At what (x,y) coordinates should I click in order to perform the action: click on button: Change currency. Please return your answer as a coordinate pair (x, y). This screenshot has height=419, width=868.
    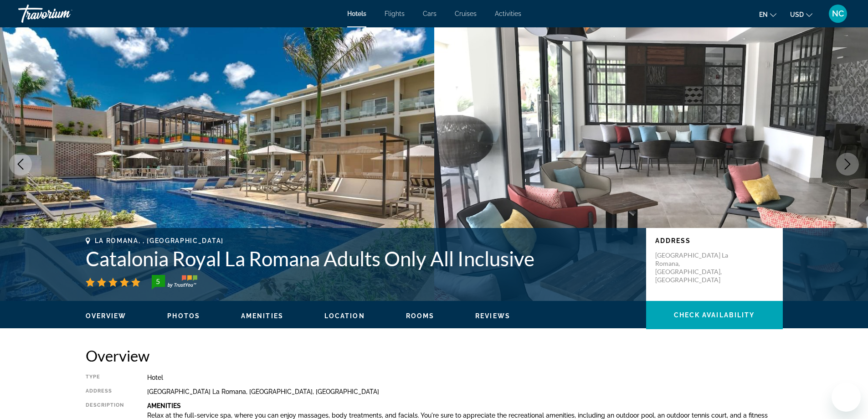
    Looking at the image, I should click on (801, 14).